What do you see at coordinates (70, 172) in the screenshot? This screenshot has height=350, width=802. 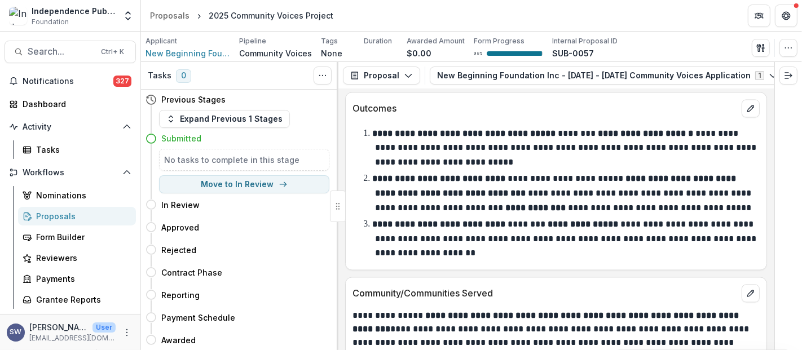 I see `button: Open Workflows` at bounding box center [70, 172].